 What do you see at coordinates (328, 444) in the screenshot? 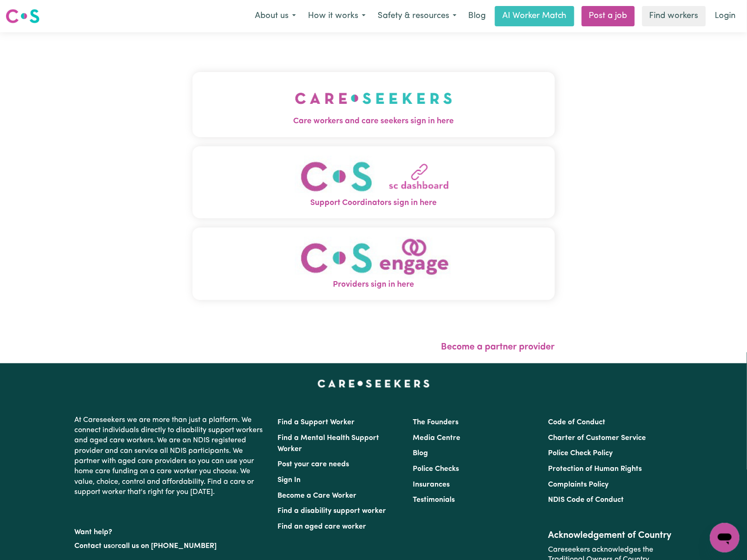
I see `a: Find a Mental Health Support Worker` at bounding box center [328, 444].